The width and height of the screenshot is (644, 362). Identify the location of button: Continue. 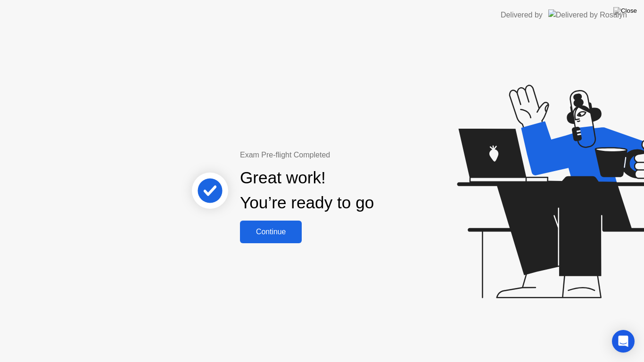
(271, 232).